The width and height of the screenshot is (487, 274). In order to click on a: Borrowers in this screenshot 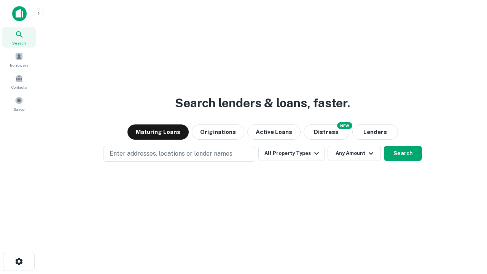, I will do `click(19, 59)`.